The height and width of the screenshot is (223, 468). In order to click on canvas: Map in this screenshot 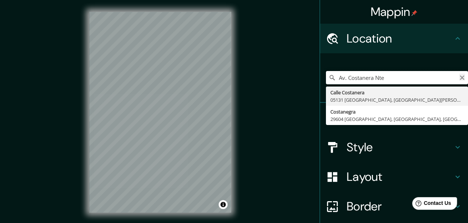, I will do `click(160, 112)`.